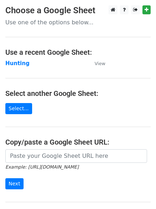 Image resolution: width=156 pixels, height=209 pixels. I want to click on small: View, so click(100, 63).